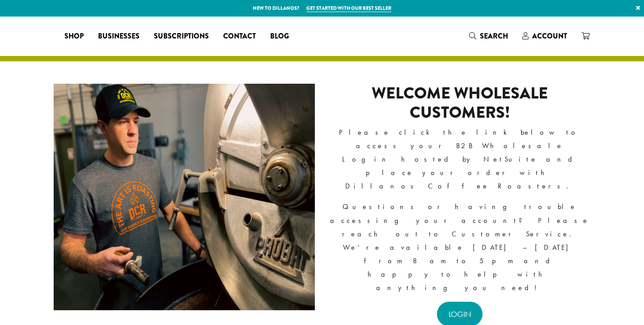  What do you see at coordinates (459, 247) in the screenshot?
I see `p: Questions or having trouble accessing your account? Please reach out to Customer Service. We’re a...` at bounding box center [459, 247].